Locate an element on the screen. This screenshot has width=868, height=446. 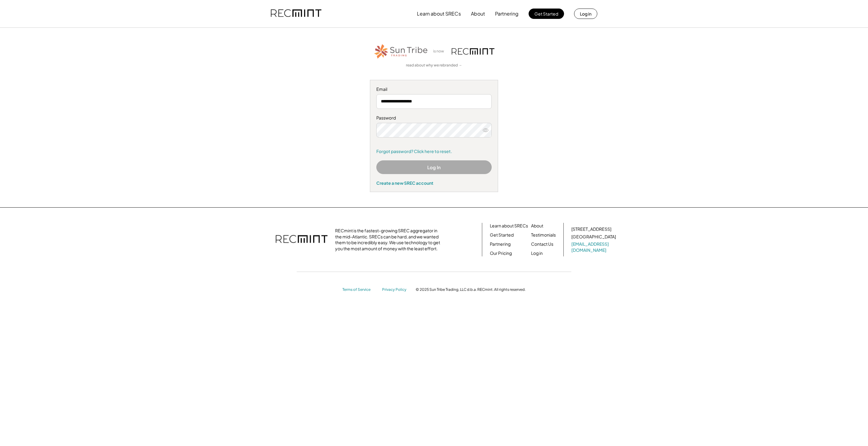
a: Get Started is located at coordinates (501, 235).